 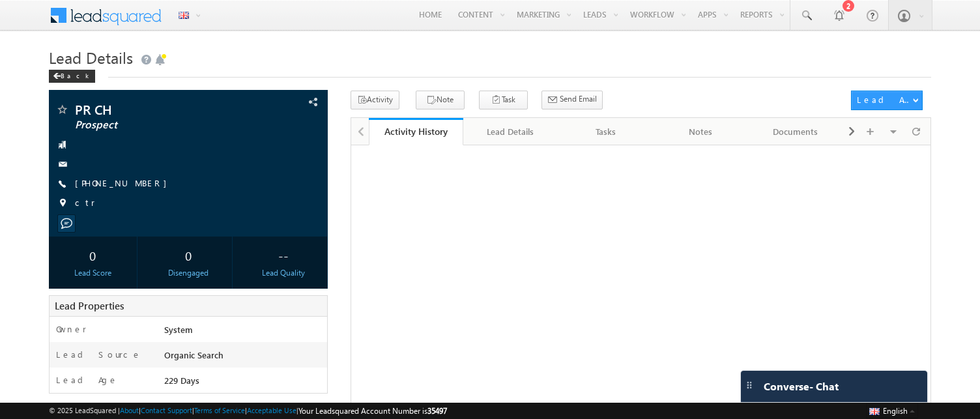 What do you see at coordinates (244, 383) in the screenshot?
I see `div: 229 Days` at bounding box center [244, 383].